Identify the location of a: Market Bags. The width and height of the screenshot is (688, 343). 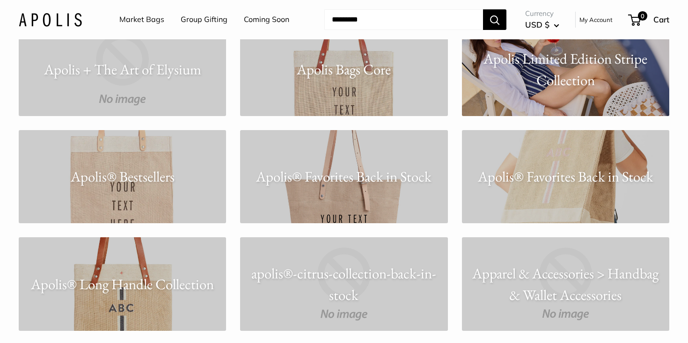
(142, 20).